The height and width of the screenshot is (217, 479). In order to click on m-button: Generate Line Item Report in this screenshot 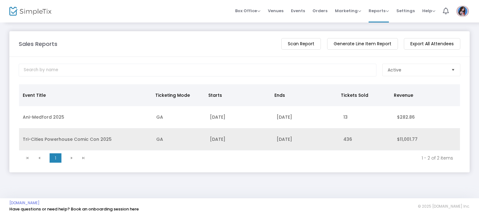, I will do `click(362, 44)`.